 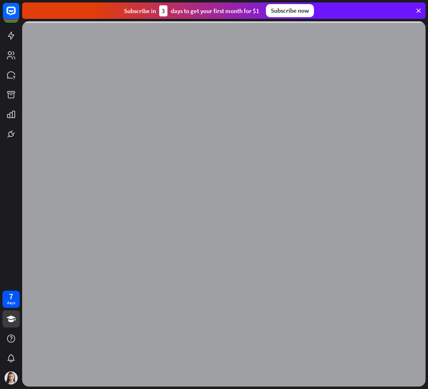 What do you see at coordinates (11, 297) in the screenshot?
I see `div: 7` at bounding box center [11, 297].